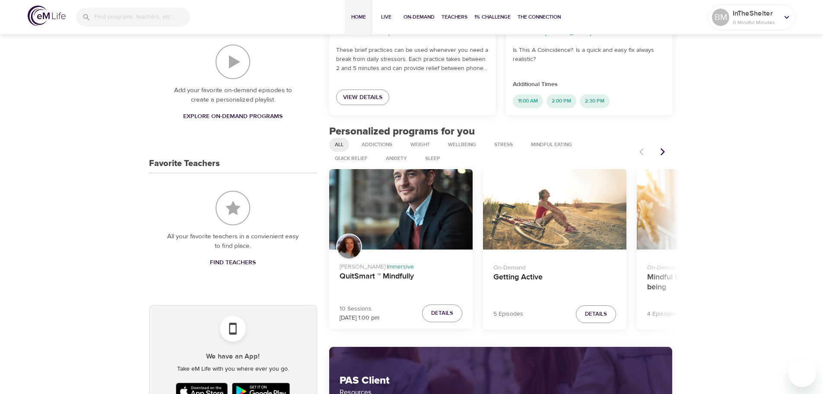  Describe the element at coordinates (233, 262) in the screenshot. I see `span: Find Teachers` at that location.